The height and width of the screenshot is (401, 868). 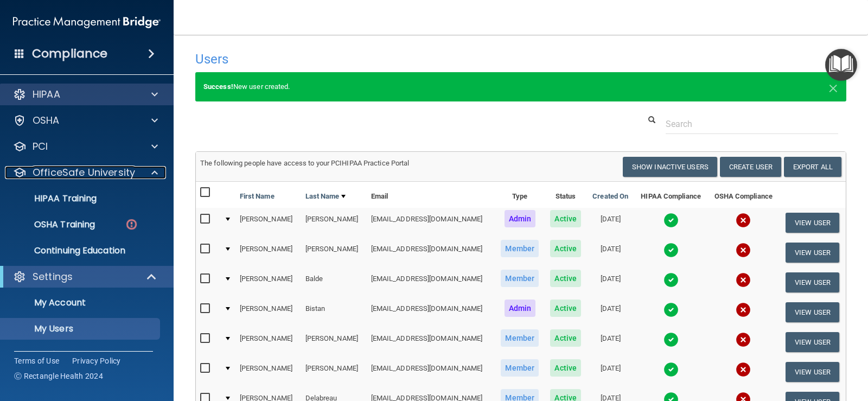 What do you see at coordinates (565, 195) in the screenshot?
I see `th: Status` at bounding box center [565, 195].